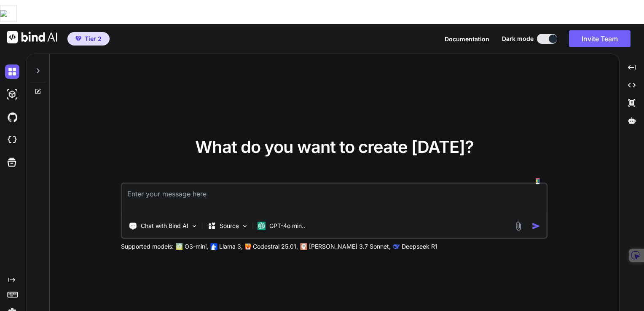 This screenshot has width=644, height=311. Describe the element at coordinates (248, 246) in the screenshot. I see `img: Mistral-AI` at that location.